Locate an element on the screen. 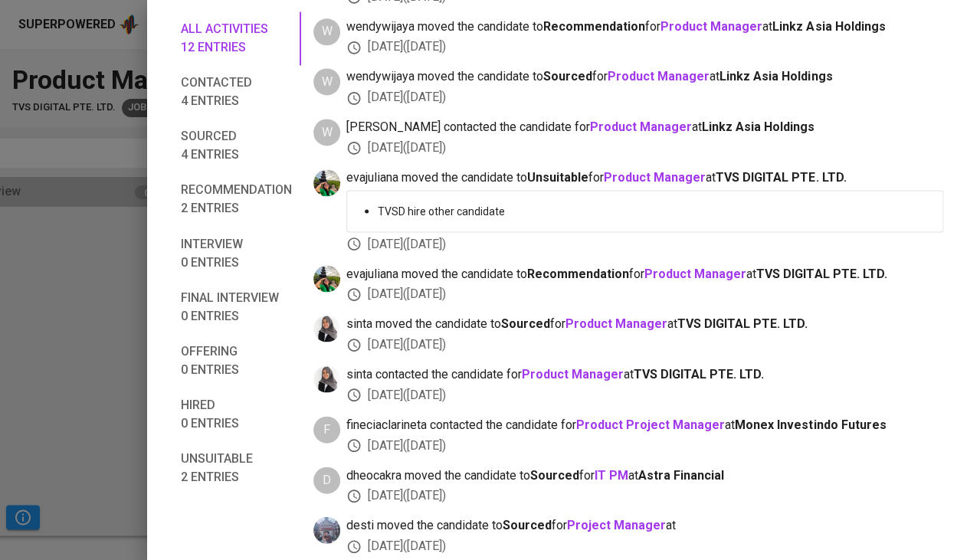 The height and width of the screenshot is (560, 980). a: Product Project Manager is located at coordinates (651, 424).